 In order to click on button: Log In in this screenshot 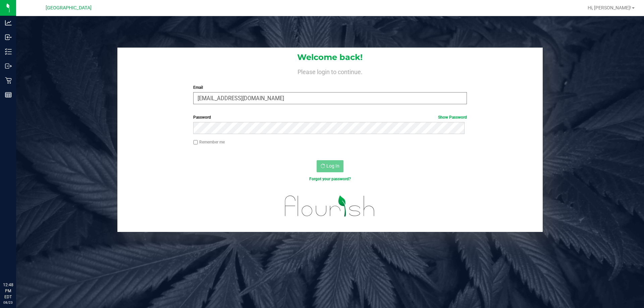, I will do `click(330, 166)`.